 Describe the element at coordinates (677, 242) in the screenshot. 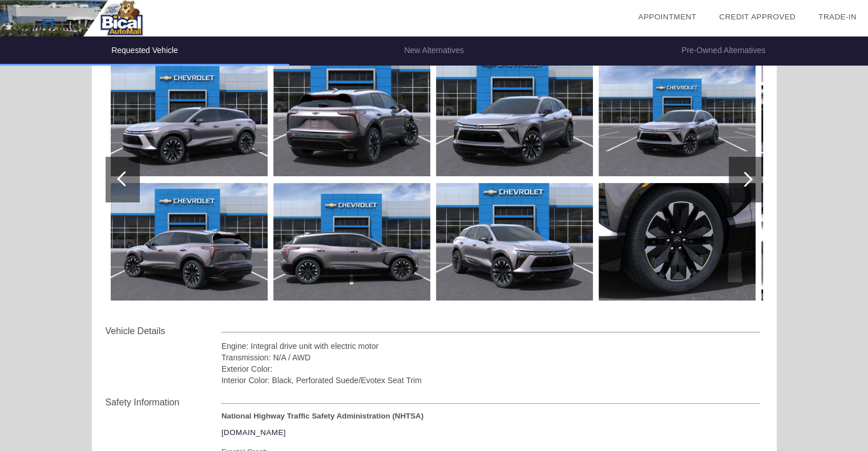

I see `img: 9.jpg` at that location.